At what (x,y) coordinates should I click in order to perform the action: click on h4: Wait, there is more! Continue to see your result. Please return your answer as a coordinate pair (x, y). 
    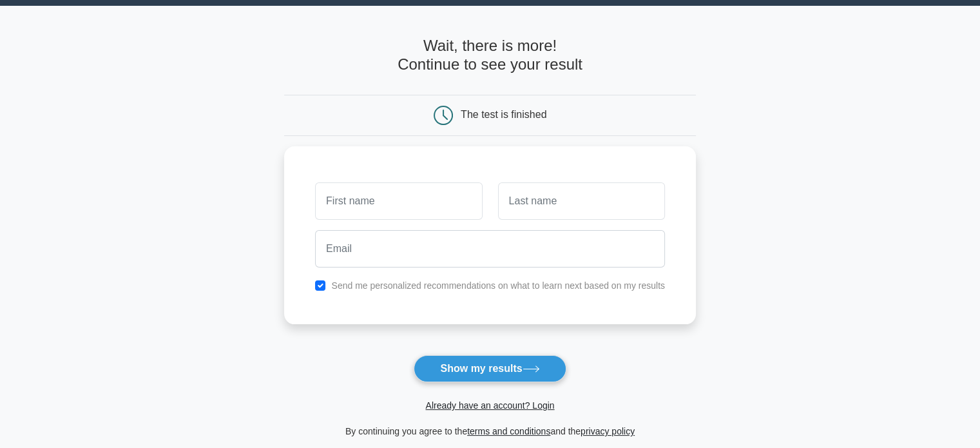
    Looking at the image, I should click on (490, 55).